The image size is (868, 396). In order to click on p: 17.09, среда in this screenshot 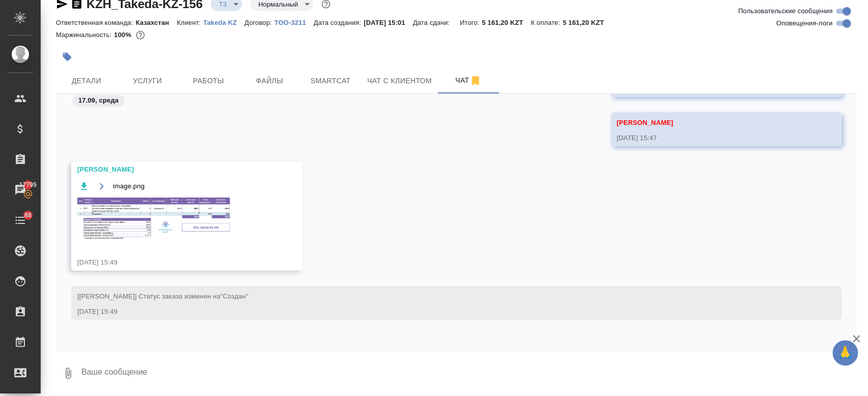, I will do `click(98, 101)`.